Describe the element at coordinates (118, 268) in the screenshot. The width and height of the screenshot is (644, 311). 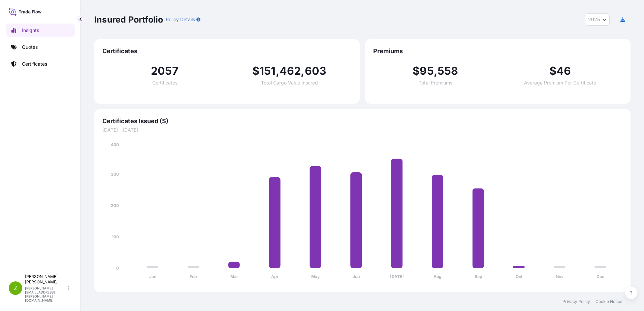
I see `tspan: 0` at that location.